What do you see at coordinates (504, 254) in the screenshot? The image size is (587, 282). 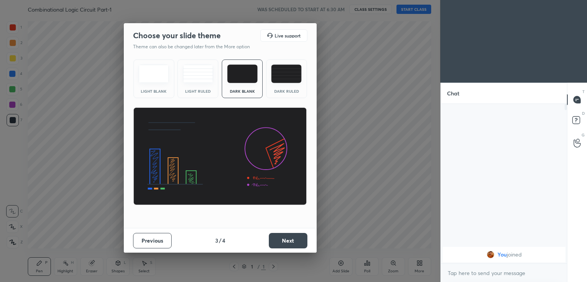 I see `div: grid` at bounding box center [504, 254].